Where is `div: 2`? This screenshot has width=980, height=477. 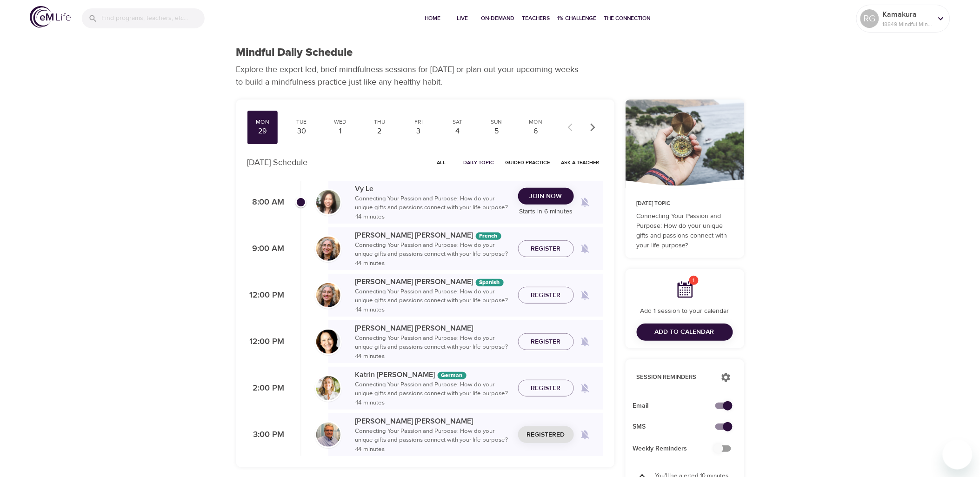
div: 2 is located at coordinates (380, 131).